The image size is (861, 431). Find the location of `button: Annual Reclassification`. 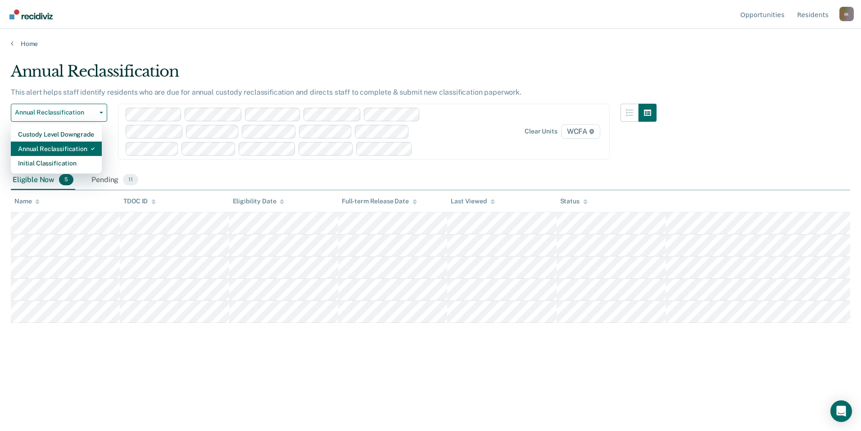

button: Annual Reclassification is located at coordinates (59, 113).